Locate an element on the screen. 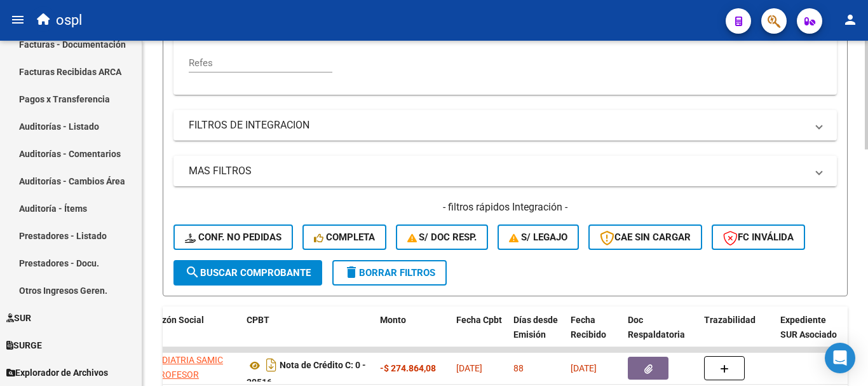 The image size is (868, 386). button: Conf. no pedidas is located at coordinates (233, 237).